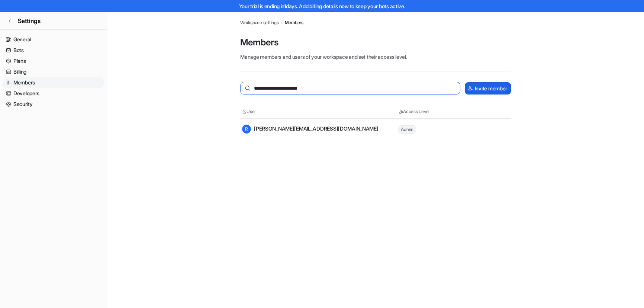  Describe the element at coordinates (407, 130) in the screenshot. I see `span: Admin` at that location.